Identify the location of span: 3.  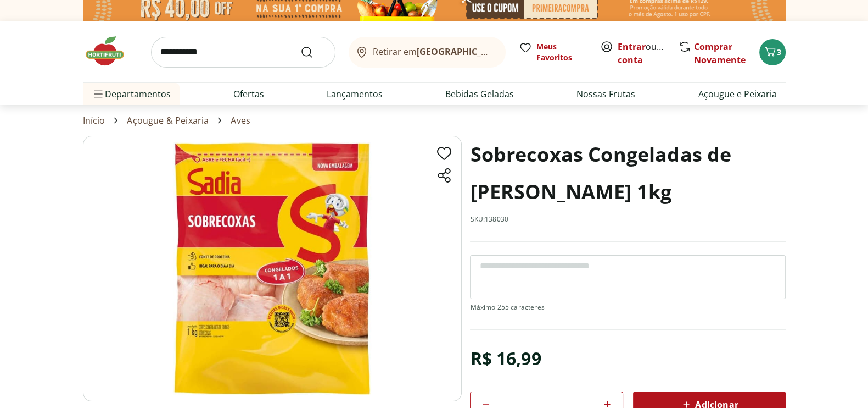
(779, 52).